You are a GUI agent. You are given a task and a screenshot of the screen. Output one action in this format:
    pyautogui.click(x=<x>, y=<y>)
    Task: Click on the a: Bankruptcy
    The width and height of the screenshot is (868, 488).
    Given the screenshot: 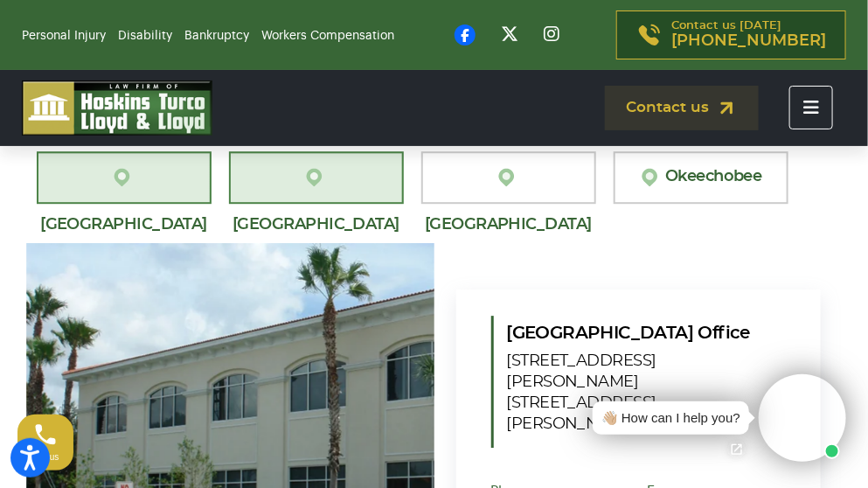 What is the action you would take?
    pyautogui.click(x=217, y=36)
    